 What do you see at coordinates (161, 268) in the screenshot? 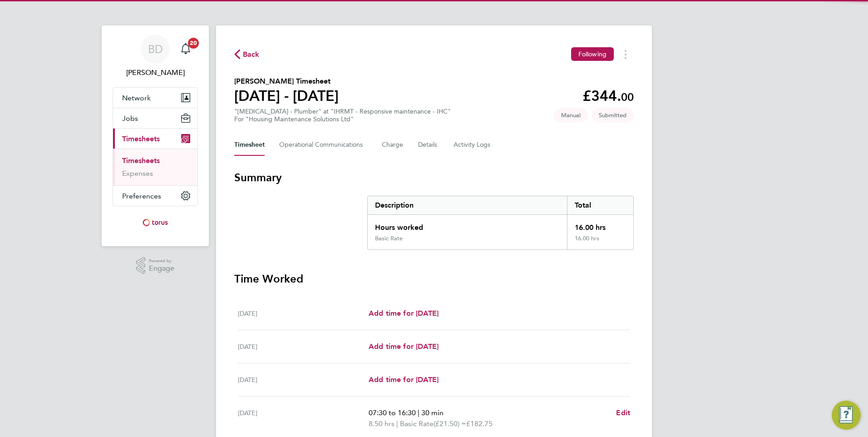
I see `span: Engage` at bounding box center [161, 268].